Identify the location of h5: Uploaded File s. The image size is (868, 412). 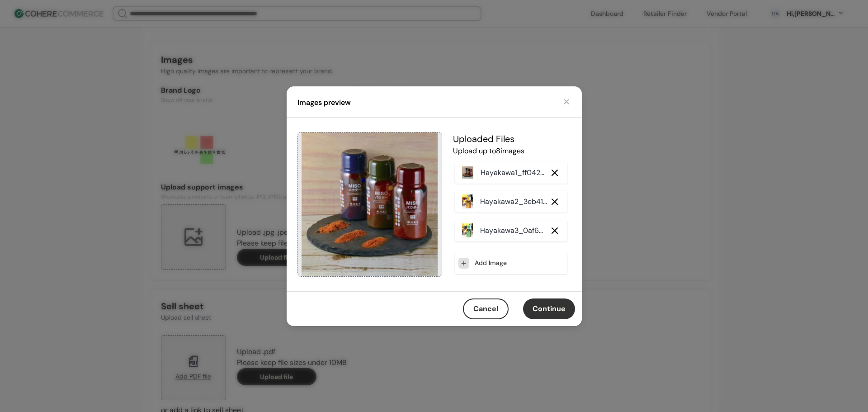
(511, 139).